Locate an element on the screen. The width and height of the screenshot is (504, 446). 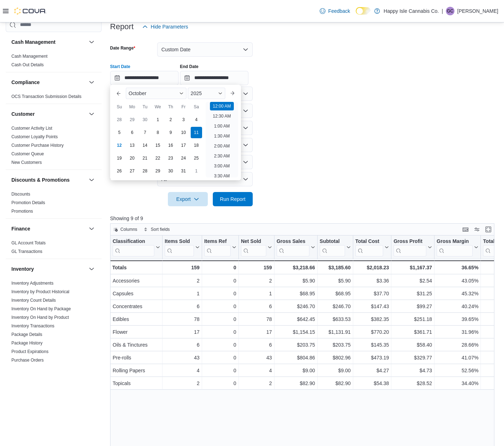
a: Promotion Details is located at coordinates (28, 203).